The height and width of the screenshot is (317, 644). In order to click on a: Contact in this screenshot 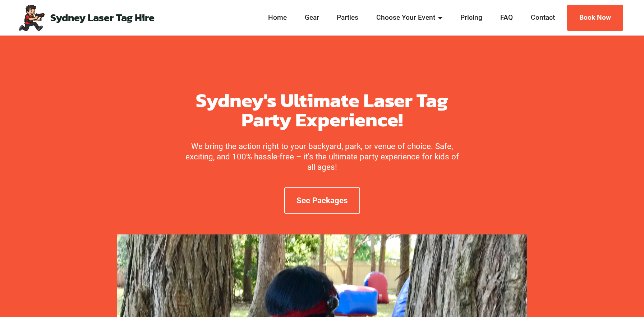, I will do `click(542, 17)`.